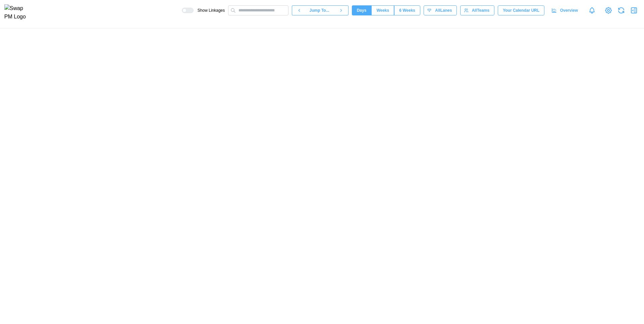 Image resolution: width=644 pixels, height=324 pixels. I want to click on button: AllTeams, so click(477, 10).